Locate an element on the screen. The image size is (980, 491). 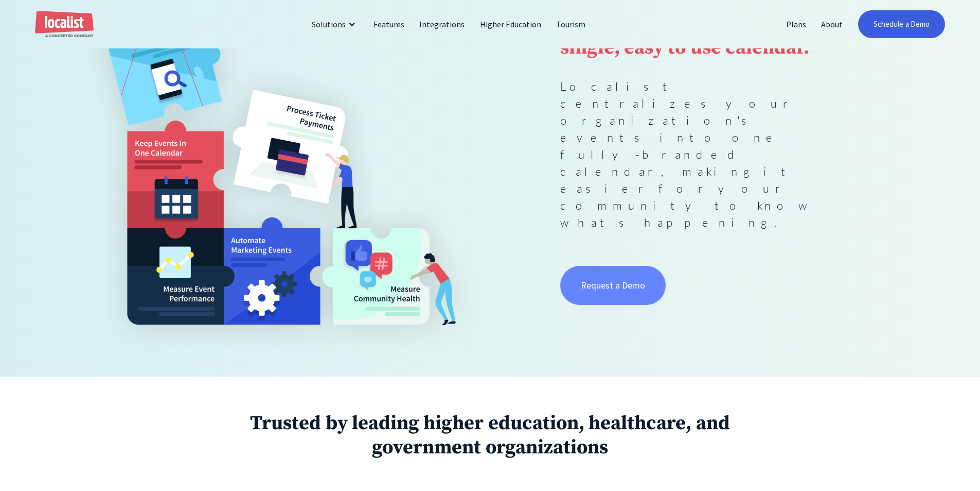
p: Localist centralizes your organization's events into one fully-branded calendar, making it easier... is located at coordinates (700, 154).